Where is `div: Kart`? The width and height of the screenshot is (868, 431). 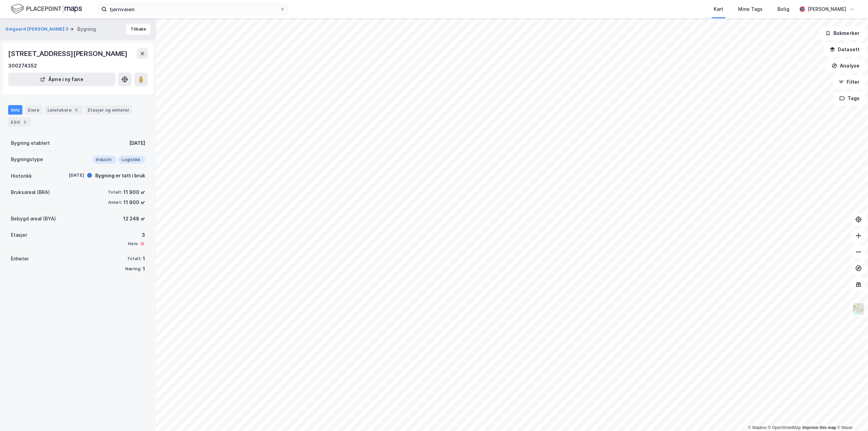 div: Kart is located at coordinates (719, 9).